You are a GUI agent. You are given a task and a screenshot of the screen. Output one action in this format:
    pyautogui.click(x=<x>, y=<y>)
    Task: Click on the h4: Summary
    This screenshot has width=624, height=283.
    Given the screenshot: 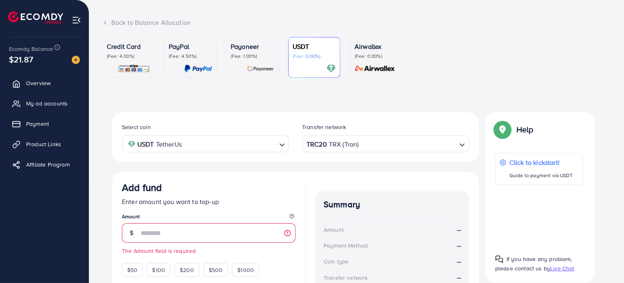 What is the action you would take?
    pyautogui.click(x=392, y=205)
    